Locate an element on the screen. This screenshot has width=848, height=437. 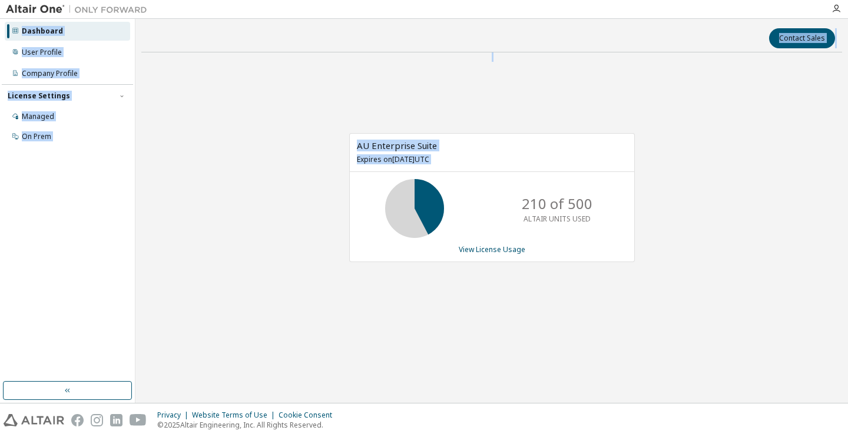
p: © 2025 Altair Engineering, Inc. All Rights Reserved. is located at coordinates (248, 424).